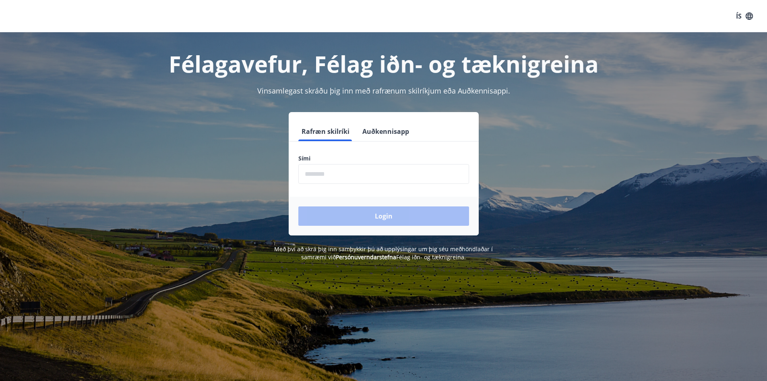  What do you see at coordinates (383, 253) in the screenshot?
I see `span: Með því að skrá þig inn samþykkir þú að upplýsingar um þig séu meðhöndlaðar í samræmi við Félag i...` at bounding box center [383, 253].